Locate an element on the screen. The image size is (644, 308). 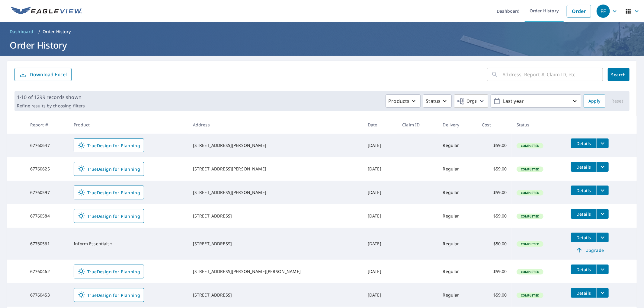
button: detailsBtn-67760561 is located at coordinates (584, 237).